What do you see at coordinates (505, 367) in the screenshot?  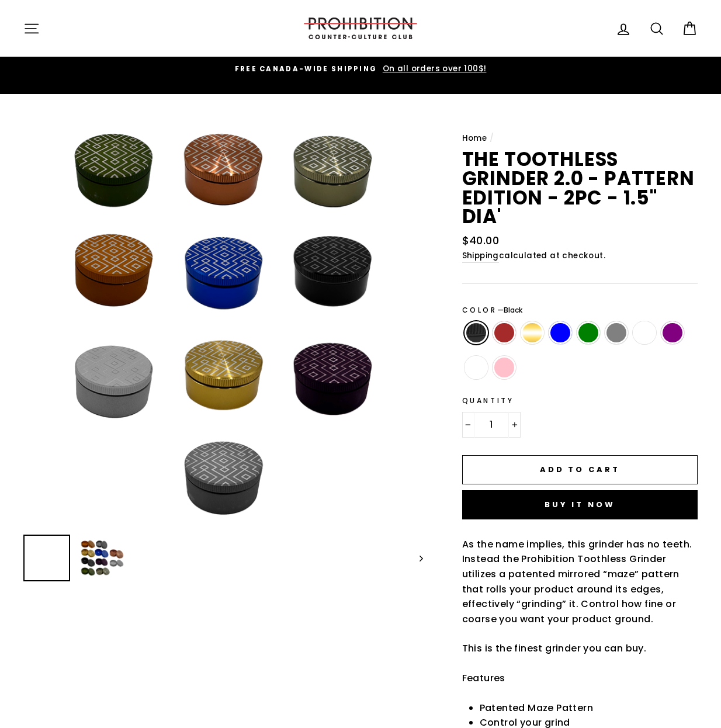 I see `label: Rose Pink` at bounding box center [505, 367].